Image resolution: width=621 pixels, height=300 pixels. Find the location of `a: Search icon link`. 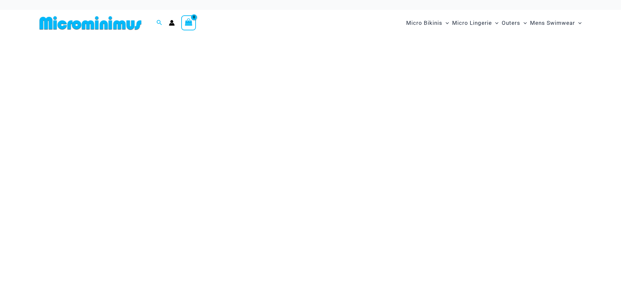

a: Search icon link is located at coordinates (159, 23).